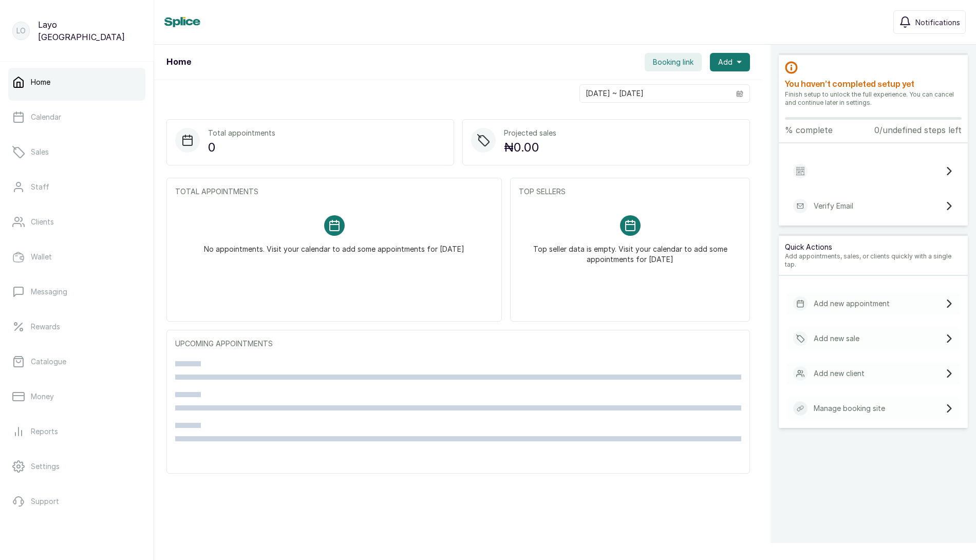  I want to click on a: Messaging, so click(76, 292).